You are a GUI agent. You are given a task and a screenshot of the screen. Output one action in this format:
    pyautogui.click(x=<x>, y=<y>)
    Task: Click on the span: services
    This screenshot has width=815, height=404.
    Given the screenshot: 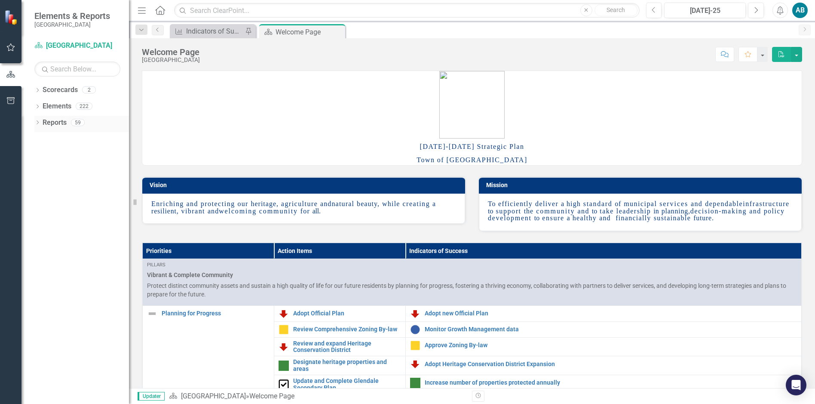 What is the action you would take?
    pyautogui.click(x=674, y=203)
    